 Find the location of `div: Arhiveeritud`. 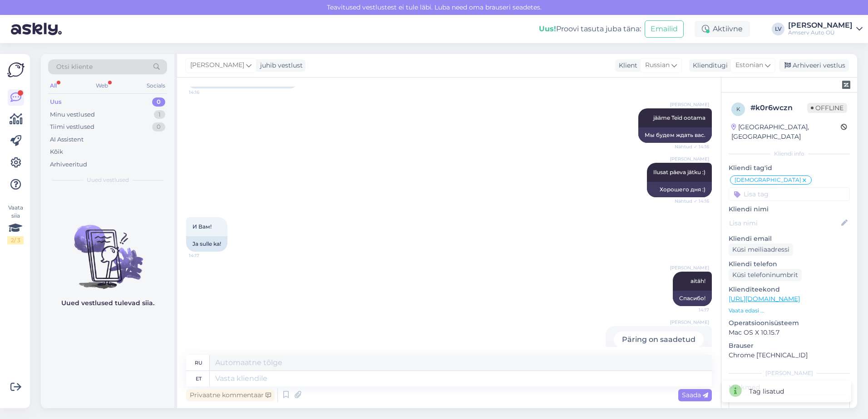

div: Arhiveeritud is located at coordinates (69, 165).